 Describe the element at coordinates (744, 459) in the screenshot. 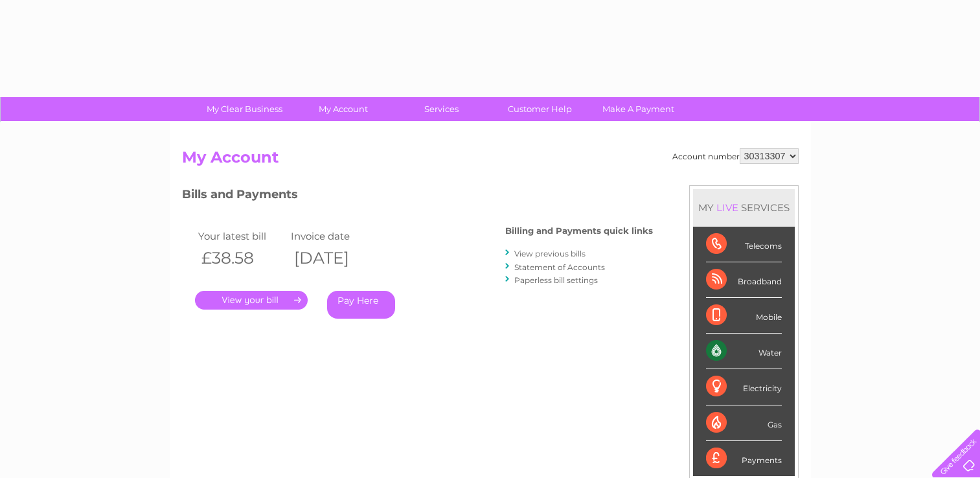

I see `div: Payments` at that location.